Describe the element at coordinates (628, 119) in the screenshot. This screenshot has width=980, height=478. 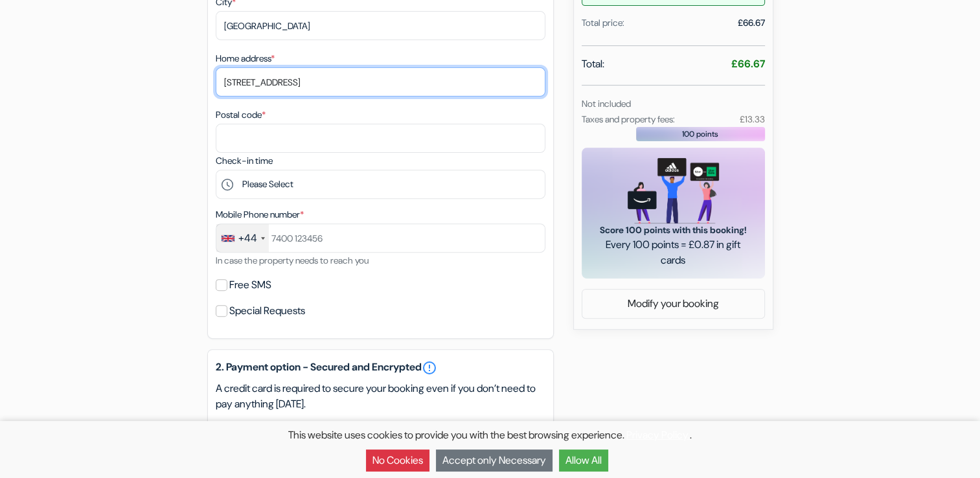
I see `small: Taxes and property fees:` at that location.